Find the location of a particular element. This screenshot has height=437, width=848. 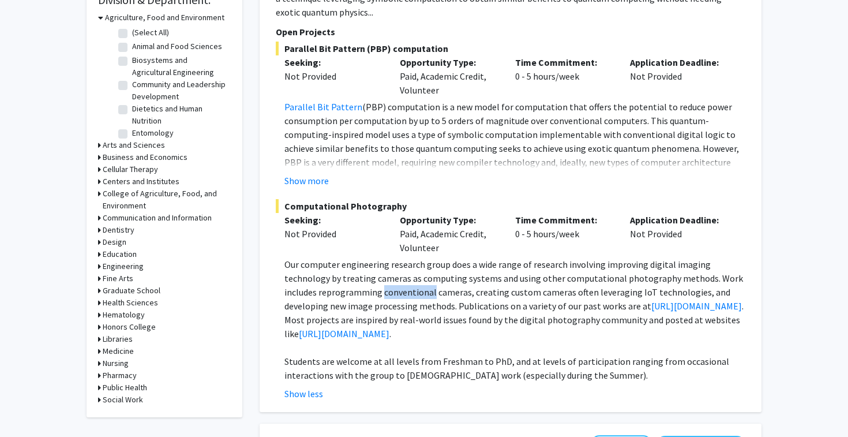

span: Parallel Bit Pattern (PBP) computation is located at coordinates (511, 48).